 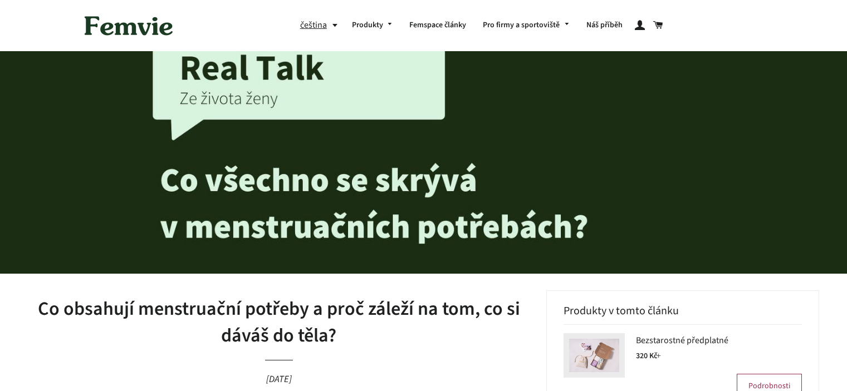 What do you see at coordinates (683, 315) in the screenshot?
I see `h3: Produkty v tomto článku` at bounding box center [683, 315].